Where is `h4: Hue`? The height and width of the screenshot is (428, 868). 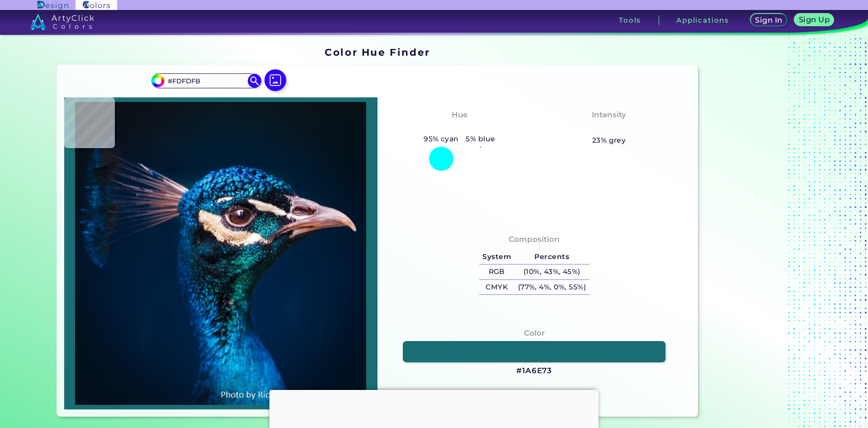
h4: Hue is located at coordinates (459, 114).